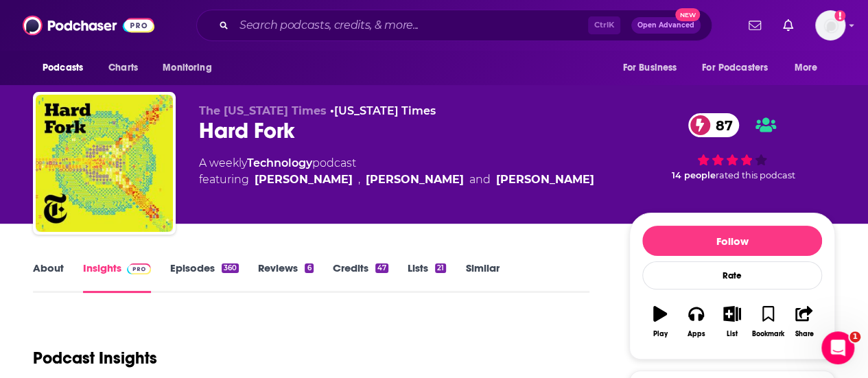  I want to click on div: 6, so click(309, 268).